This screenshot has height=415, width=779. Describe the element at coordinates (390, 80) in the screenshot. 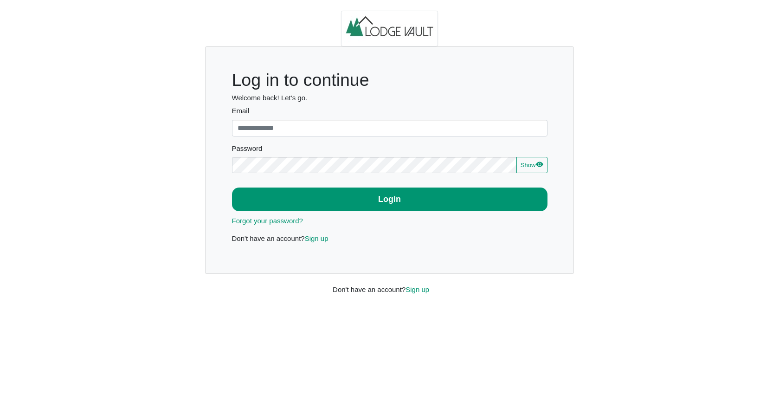

I see `h1: Log in to continue` at that location.